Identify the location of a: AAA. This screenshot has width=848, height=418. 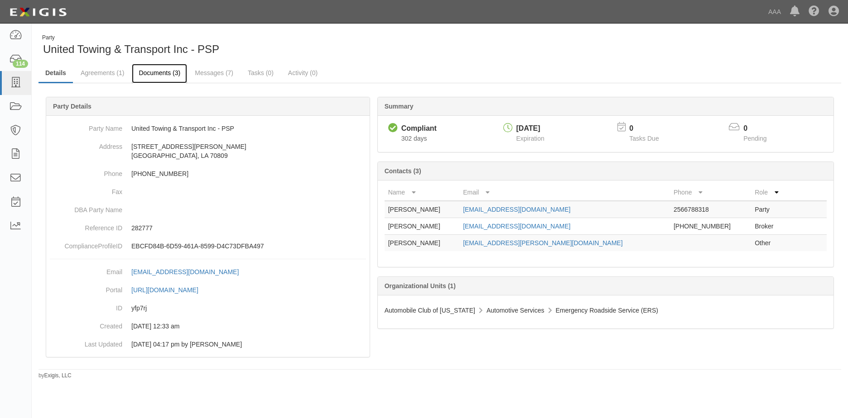
(774, 12).